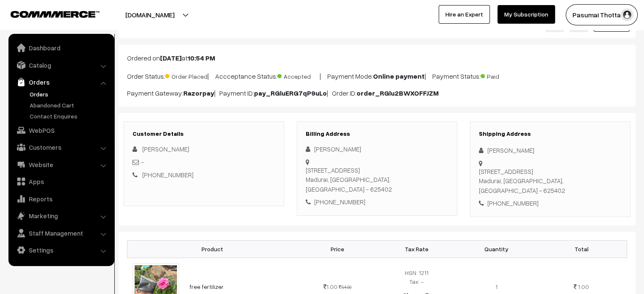 The image size is (644, 294). What do you see at coordinates (417, 249) in the screenshot?
I see `th: Tax Rate` at bounding box center [417, 249].